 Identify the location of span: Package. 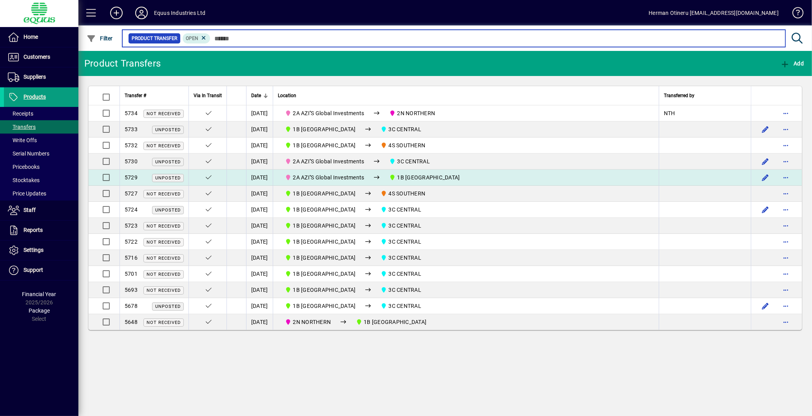
(39, 311).